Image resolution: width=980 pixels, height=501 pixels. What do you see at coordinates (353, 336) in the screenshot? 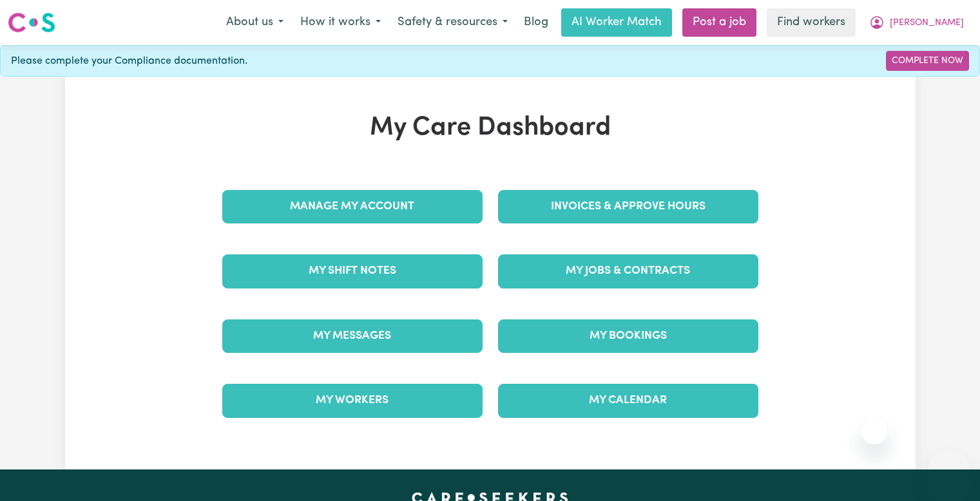
I see `a: My Messages` at bounding box center [353, 336].